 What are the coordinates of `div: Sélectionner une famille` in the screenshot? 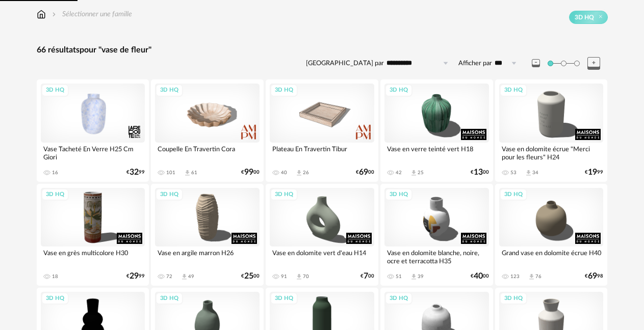 It's located at (91, 14).